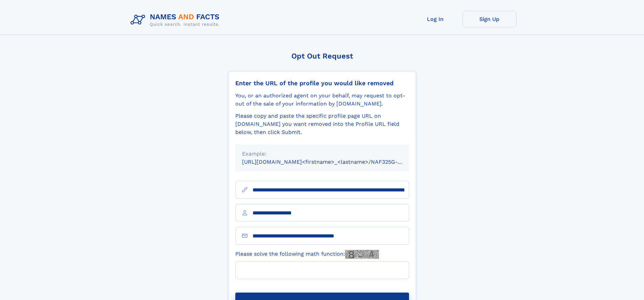 The height and width of the screenshot is (300, 644). I want to click on a: Sign Up, so click(489, 19).